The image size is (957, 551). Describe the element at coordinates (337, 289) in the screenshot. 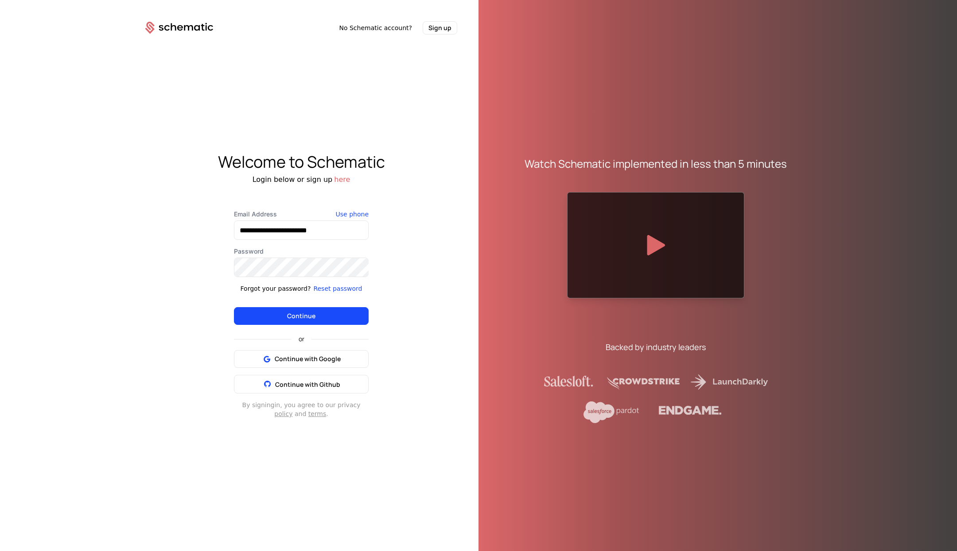

I see `button: Reset password` at that location.